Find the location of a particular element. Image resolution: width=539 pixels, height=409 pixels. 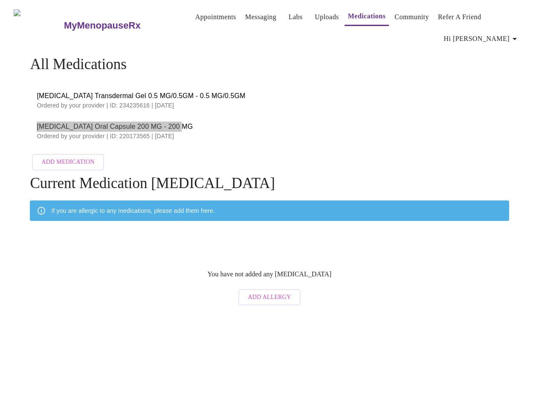

a: Medications is located at coordinates (367, 16).